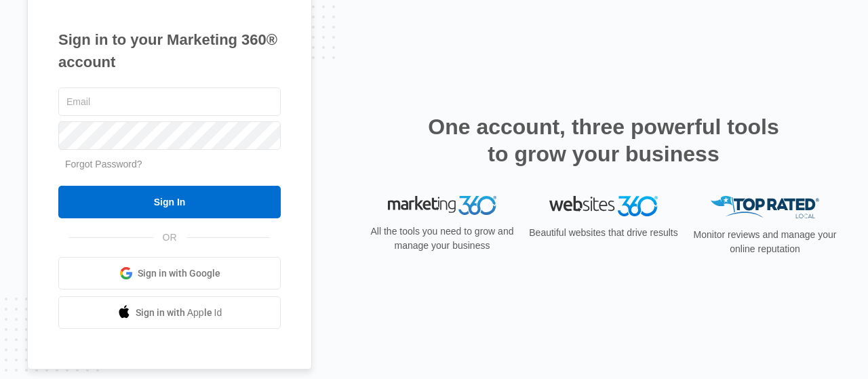 Image resolution: width=868 pixels, height=379 pixels. I want to click on span: Sign in with Apple Id, so click(179, 313).